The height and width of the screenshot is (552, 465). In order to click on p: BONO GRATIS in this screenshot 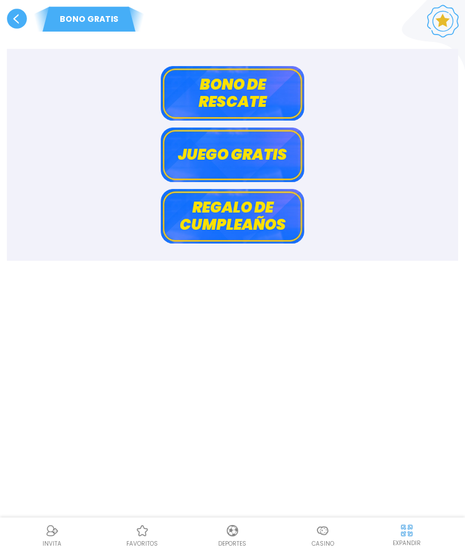, I will do `click(89, 18)`.